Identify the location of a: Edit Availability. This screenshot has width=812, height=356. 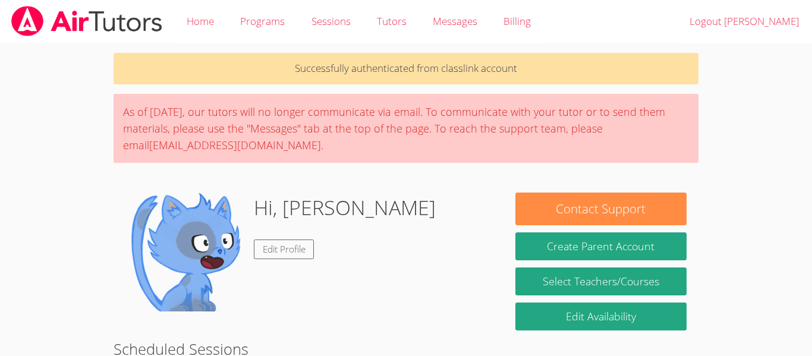
(601, 316).